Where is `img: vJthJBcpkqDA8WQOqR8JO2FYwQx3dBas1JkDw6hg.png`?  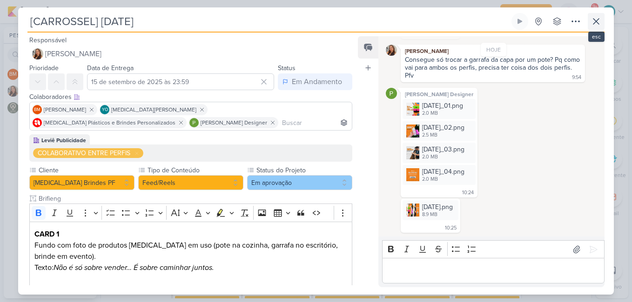
img: vJthJBcpkqDA8WQOqR8JO2FYwQx3dBas1JkDw6hg.png is located at coordinates (413, 175).